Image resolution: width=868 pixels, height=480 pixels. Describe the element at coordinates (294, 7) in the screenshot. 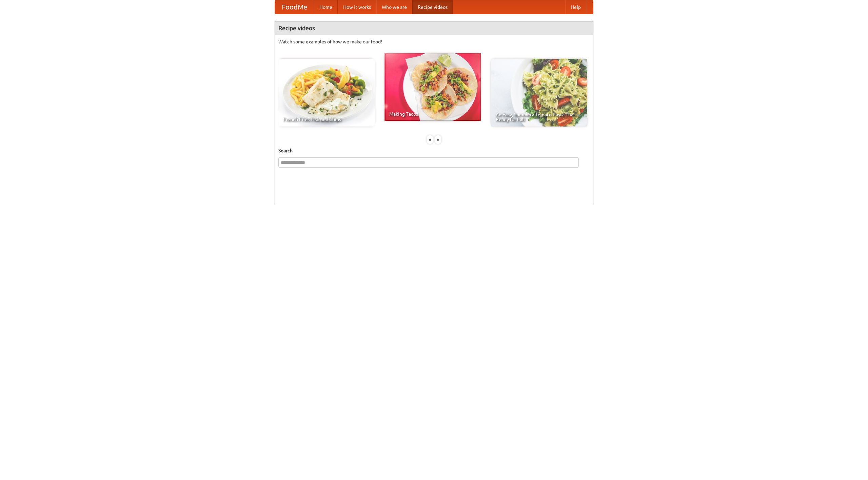

I see `a: FoodMe` at that location.